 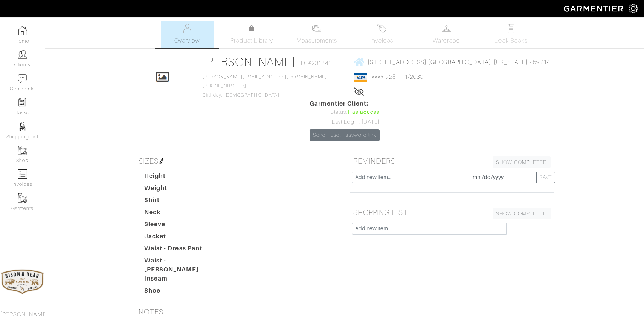 What do you see at coordinates (411, 177) in the screenshot?
I see `input: Add new item...` at bounding box center [411, 177].